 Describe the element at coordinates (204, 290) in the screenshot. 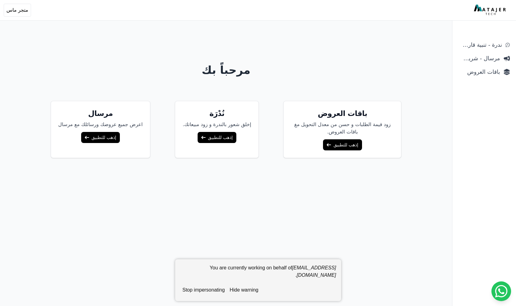

I see `button: stop impersonating` at that location.